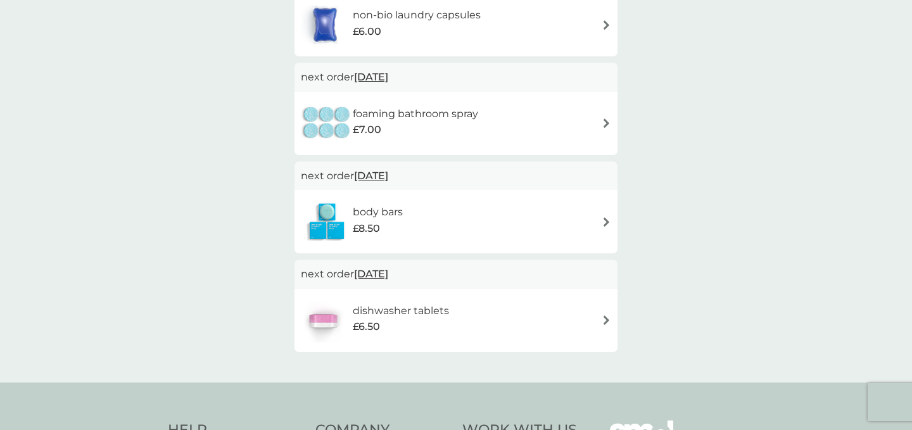 Image resolution: width=912 pixels, height=430 pixels. Describe the element at coordinates (401, 311) in the screenshot. I see `h6: dishwasher tablets` at that location.